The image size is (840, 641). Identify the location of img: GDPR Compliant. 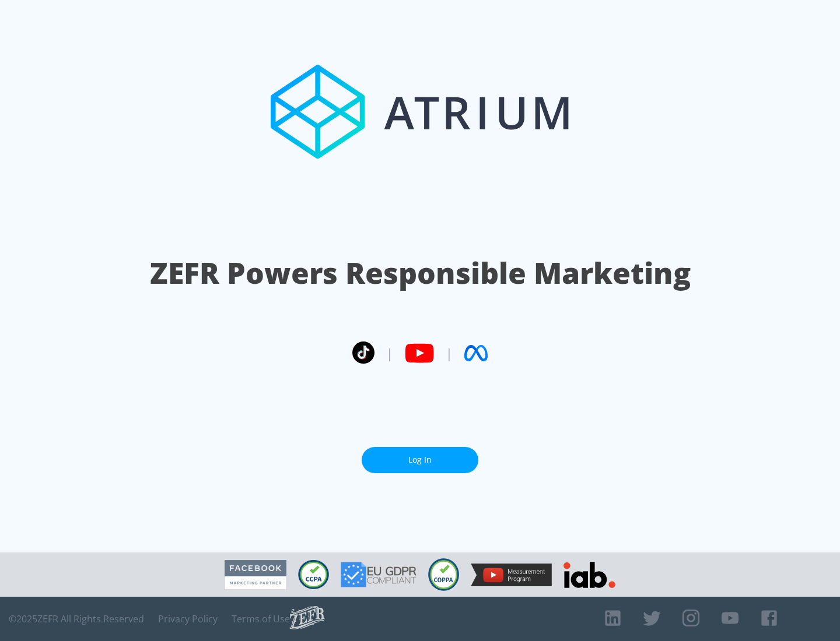
(379, 575).